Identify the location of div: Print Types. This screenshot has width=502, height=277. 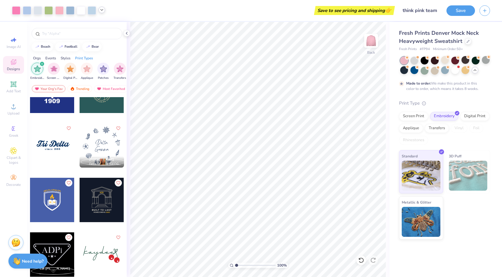
(84, 58).